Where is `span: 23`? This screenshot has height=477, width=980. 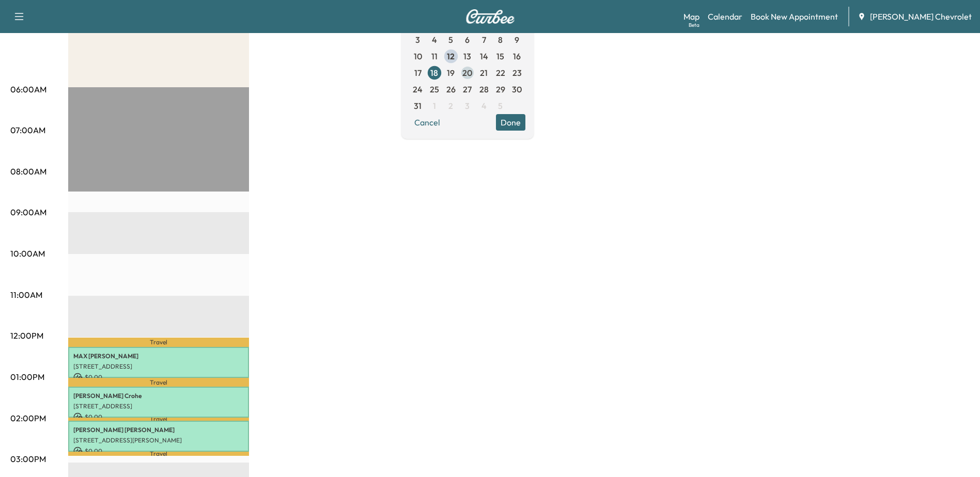 span: 23 is located at coordinates (517, 73).